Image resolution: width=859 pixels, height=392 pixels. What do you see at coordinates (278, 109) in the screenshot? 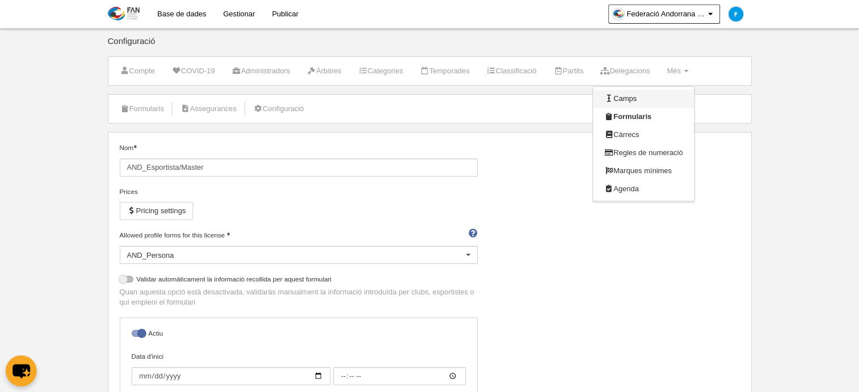
I see `a: Configuració` at bounding box center [278, 109].